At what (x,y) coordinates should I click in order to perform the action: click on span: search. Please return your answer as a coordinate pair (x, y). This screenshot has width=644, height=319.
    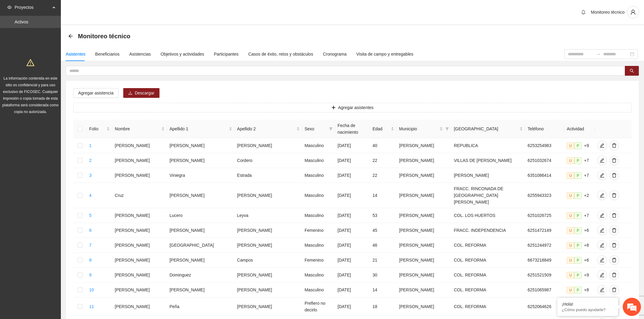
    Looking at the image, I should click on (632, 71).